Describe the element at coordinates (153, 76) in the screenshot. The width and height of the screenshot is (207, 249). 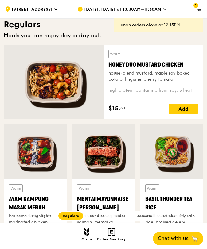
I see `div: house-blend mustard, maple soy baked potato, linguine, cherry tomato` at that location.